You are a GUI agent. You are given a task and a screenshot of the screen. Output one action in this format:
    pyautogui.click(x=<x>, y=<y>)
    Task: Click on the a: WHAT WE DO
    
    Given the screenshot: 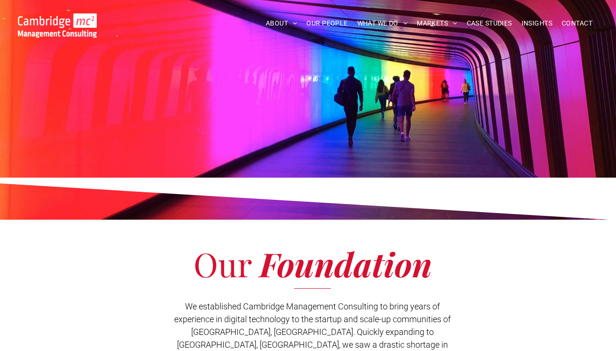 What is the action you would take?
    pyautogui.click(x=382, y=23)
    